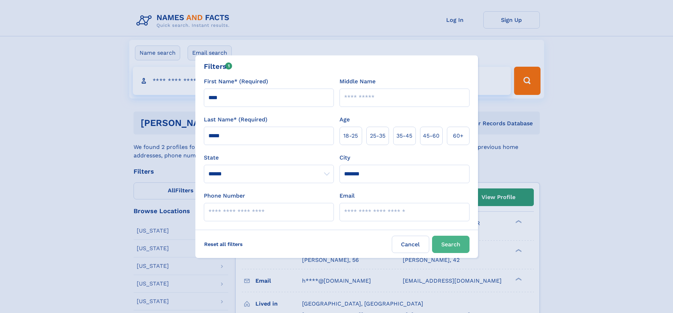 The width and height of the screenshot is (673, 313). Describe the element at coordinates (431, 136) in the screenshot. I see `span: 45‑60` at that location.